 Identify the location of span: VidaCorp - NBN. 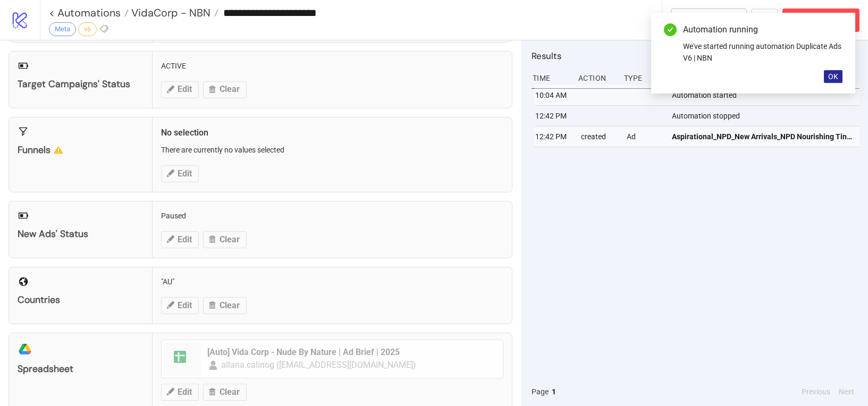
(169, 13).